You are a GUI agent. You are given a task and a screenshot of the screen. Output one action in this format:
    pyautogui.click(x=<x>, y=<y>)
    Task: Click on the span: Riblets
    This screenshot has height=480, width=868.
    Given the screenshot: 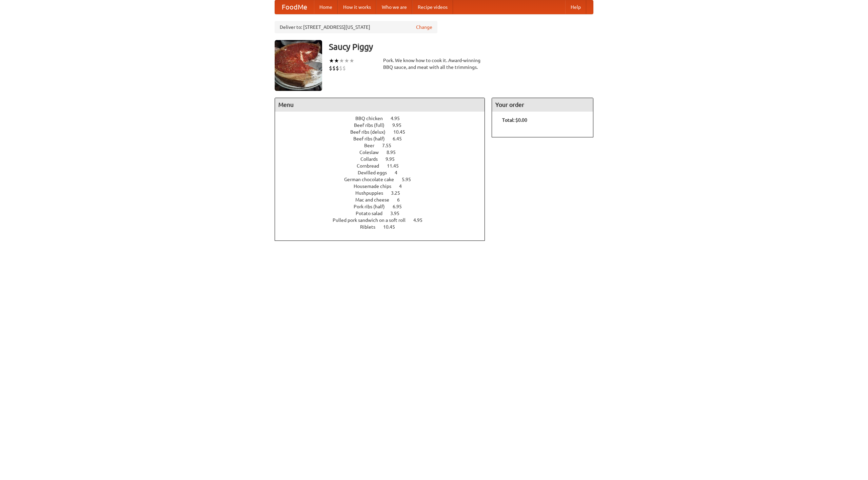 What is the action you would take?
    pyautogui.click(x=371, y=227)
    